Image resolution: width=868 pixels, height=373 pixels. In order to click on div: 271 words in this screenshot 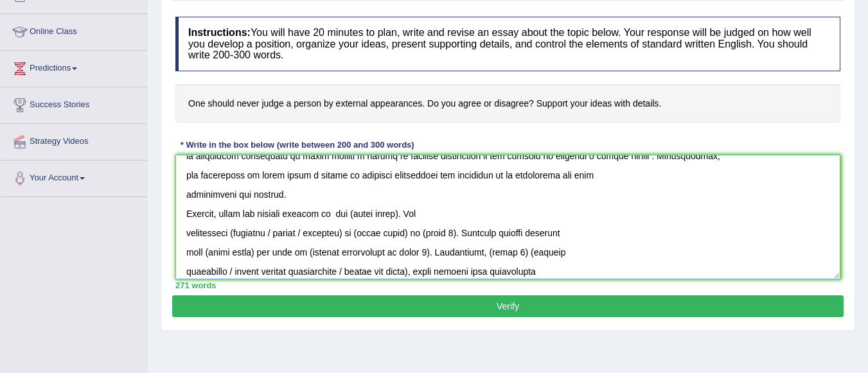, I will do `click(507, 285)`.